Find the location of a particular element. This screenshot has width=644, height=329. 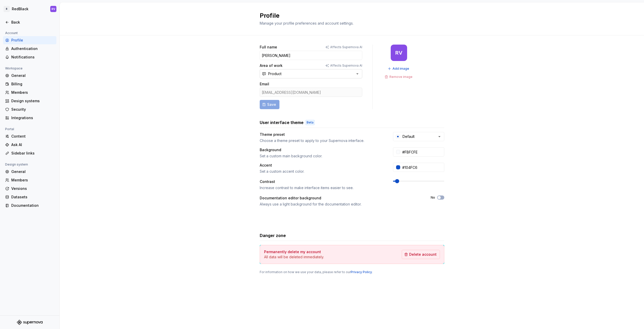

div: Contrast is located at coordinates (322, 182).